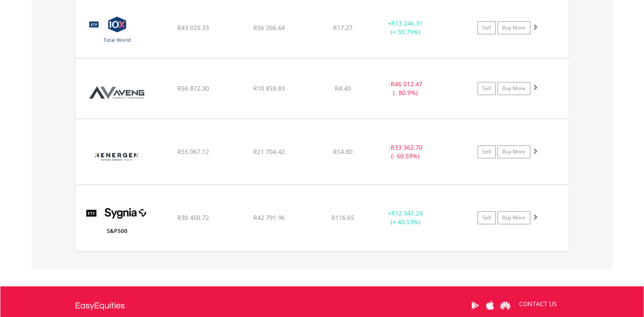 Image resolution: width=644 pixels, height=317 pixels. I want to click on span: R55 067.12, so click(193, 151).